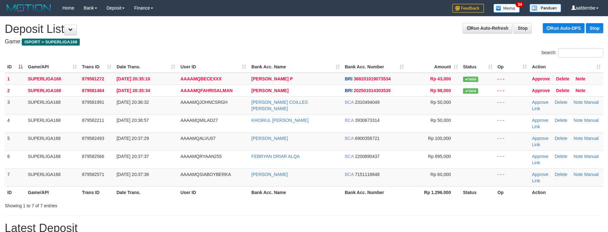  Describe the element at coordinates (566, 192) in the screenshot. I see `th: Action` at that location.